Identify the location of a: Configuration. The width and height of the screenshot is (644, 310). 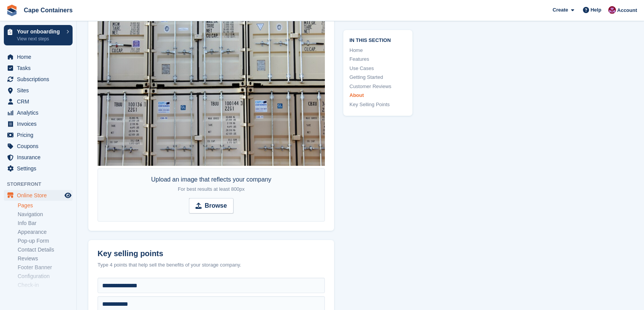
(45, 276).